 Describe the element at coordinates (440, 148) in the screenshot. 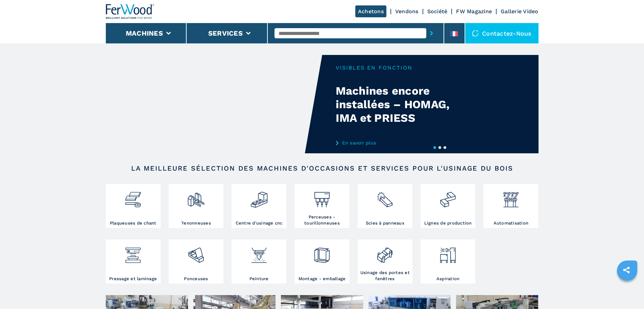

I see `button: 2` at that location.